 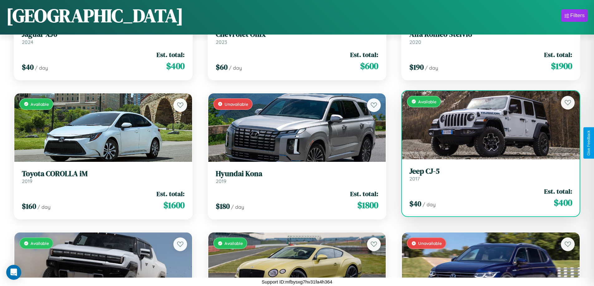 I want to click on div: Filters, so click(x=577, y=16).